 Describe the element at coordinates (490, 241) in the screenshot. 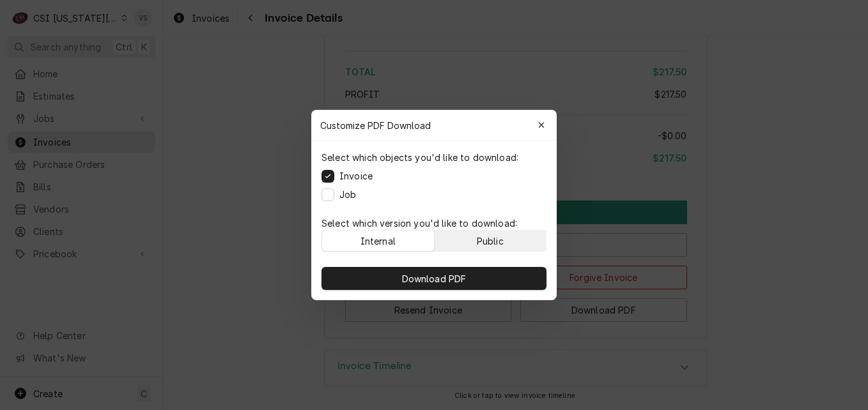

I see `div: Public` at that location.